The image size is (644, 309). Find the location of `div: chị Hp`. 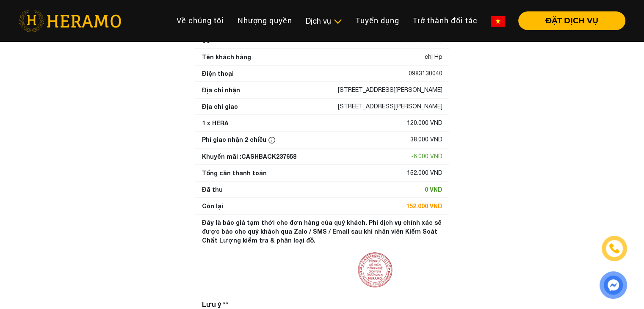

div: chị Hp is located at coordinates (434, 57).